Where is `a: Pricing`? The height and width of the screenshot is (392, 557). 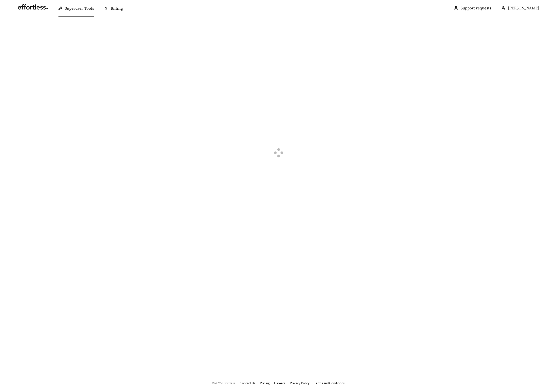
a: Pricing is located at coordinates (265, 383).